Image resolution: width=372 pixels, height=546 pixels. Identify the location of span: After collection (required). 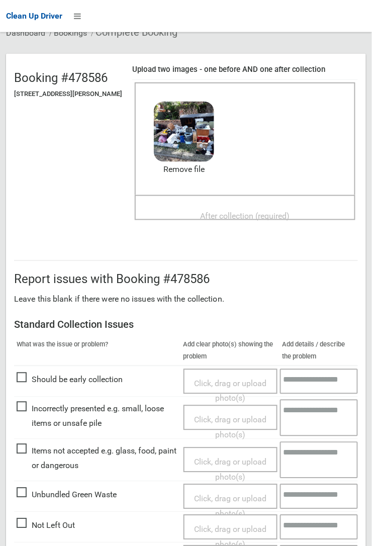
(245, 216).